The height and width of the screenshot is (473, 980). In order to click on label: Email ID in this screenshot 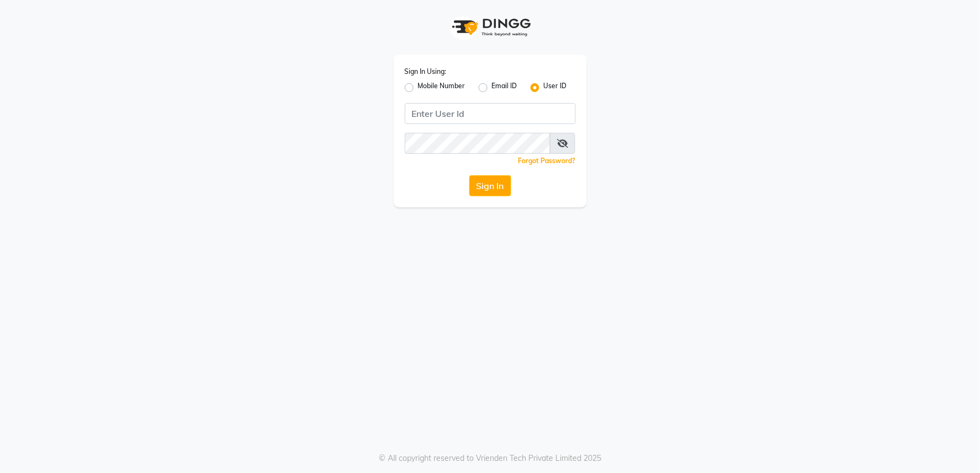, I will do `click(505, 88)`.